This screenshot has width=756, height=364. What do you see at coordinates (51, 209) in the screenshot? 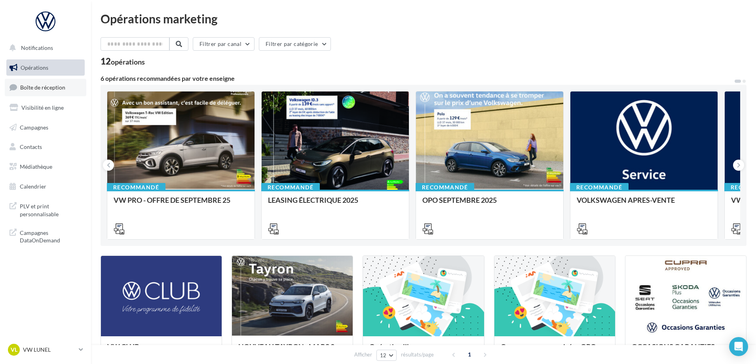
I see `span: PLV et print personnalisable` at bounding box center [51, 209].